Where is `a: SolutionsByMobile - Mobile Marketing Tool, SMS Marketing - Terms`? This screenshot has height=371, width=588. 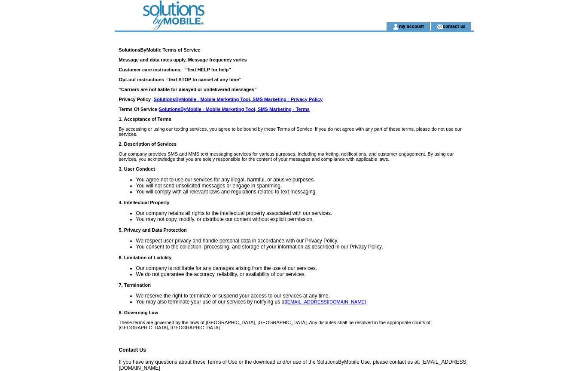
a: SolutionsByMobile - Mobile Marketing Tool, SMS Marketing - Terms is located at coordinates (234, 109).